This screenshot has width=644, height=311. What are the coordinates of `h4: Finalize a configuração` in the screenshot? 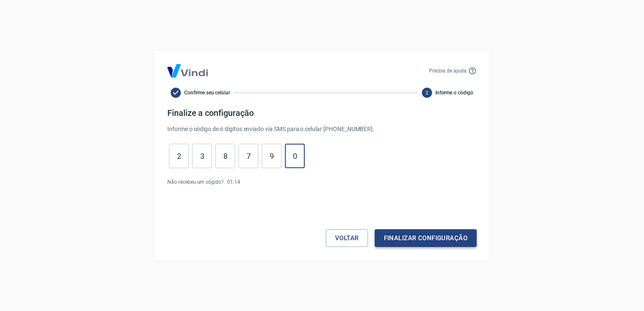 It's located at (322, 113).